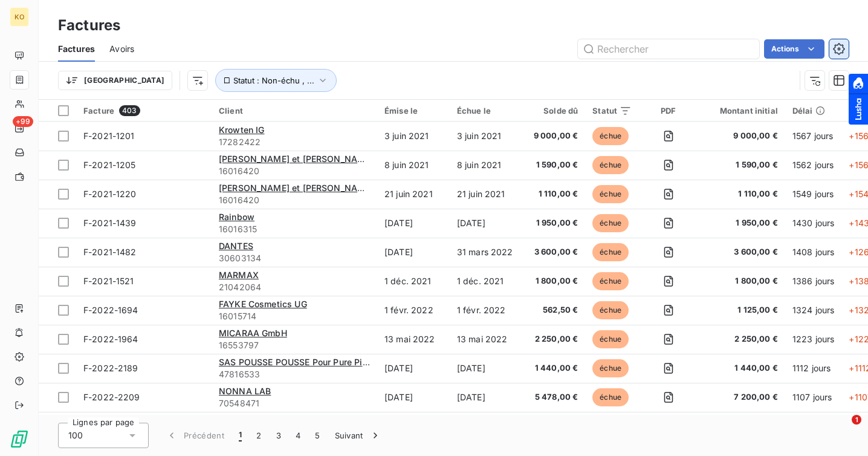 The height and width of the screenshot is (456, 868). I want to click on img: Logo LeanPay, so click(19, 439).